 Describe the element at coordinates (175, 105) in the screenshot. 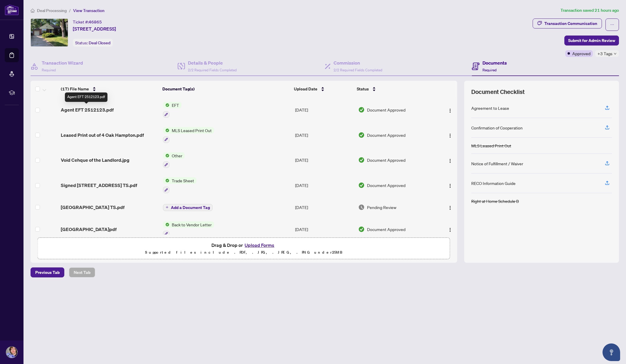

I see `span: EFT` at that location.